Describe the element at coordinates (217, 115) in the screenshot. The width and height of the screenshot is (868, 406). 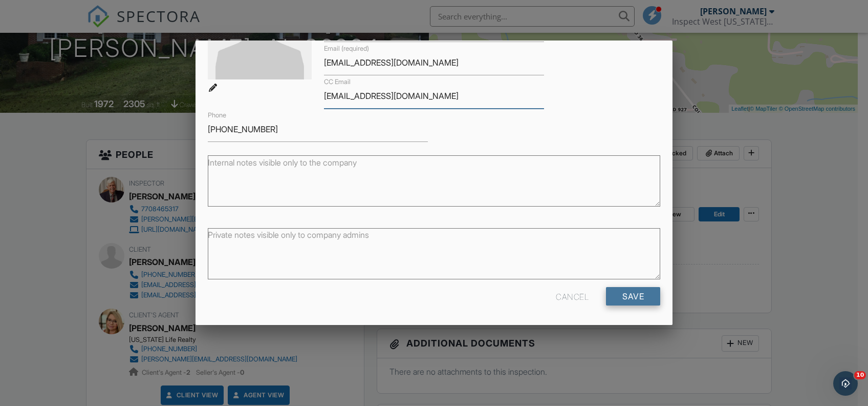
I see `label: Phone` at that location.